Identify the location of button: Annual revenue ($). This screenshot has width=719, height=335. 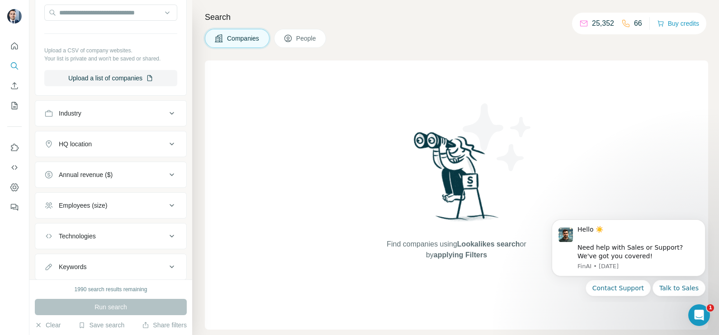
(111, 175).